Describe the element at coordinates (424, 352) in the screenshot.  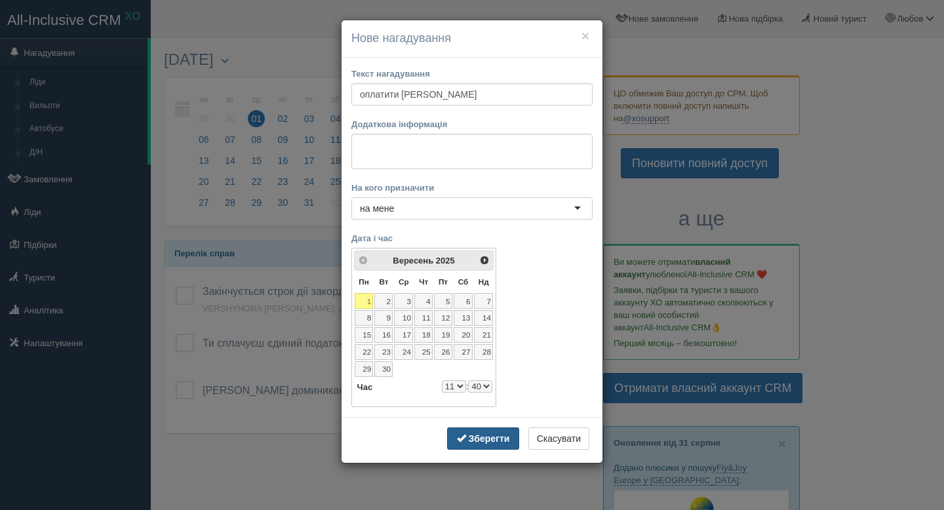
I see `a: 25` at that location.